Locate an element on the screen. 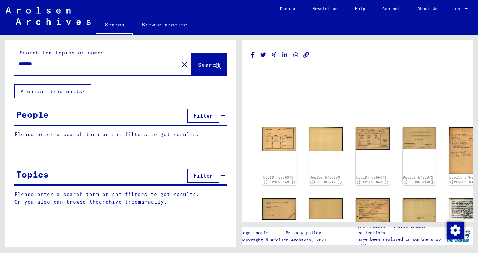 The width and height of the screenshot is (478, 253). button: Clear is located at coordinates (185, 64).